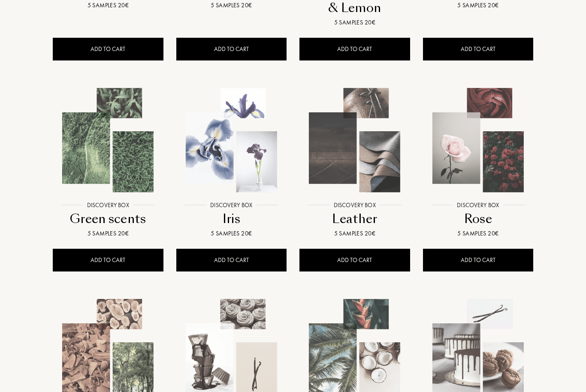  Describe the element at coordinates (478, 219) in the screenshot. I see `div: Rose` at that location.